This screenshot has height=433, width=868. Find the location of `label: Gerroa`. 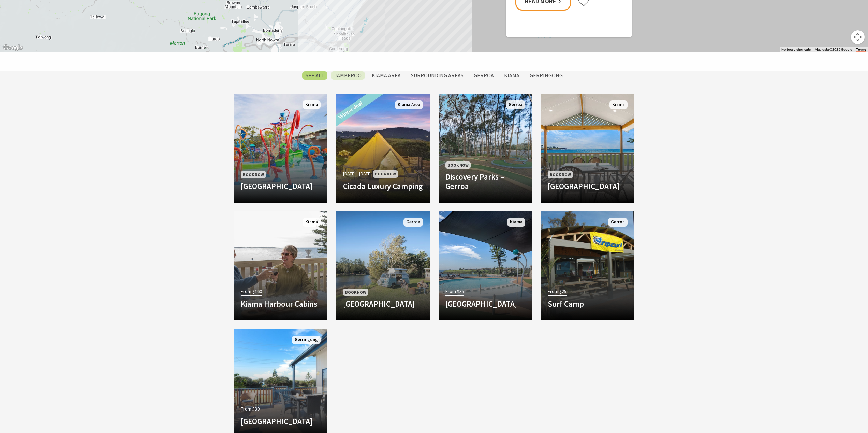

label: Gerroa is located at coordinates (483, 75).